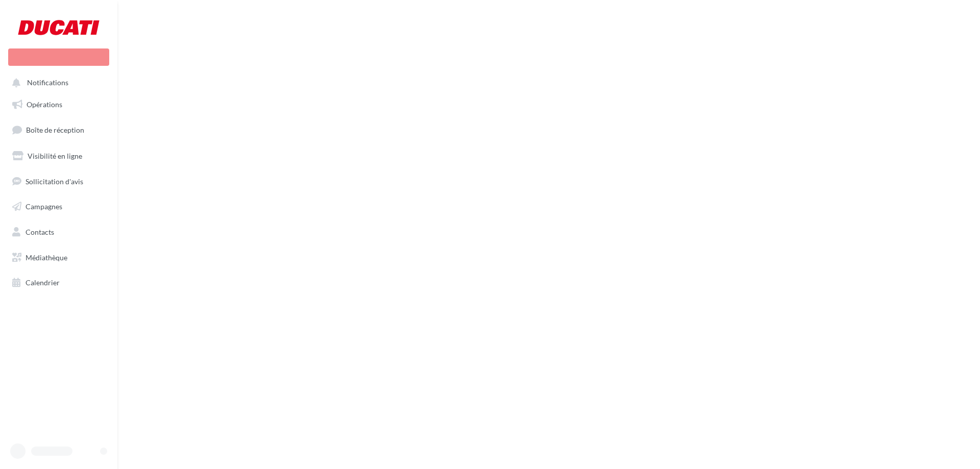 The height and width of the screenshot is (469, 980). I want to click on a: Médiathèque, so click(58, 258).